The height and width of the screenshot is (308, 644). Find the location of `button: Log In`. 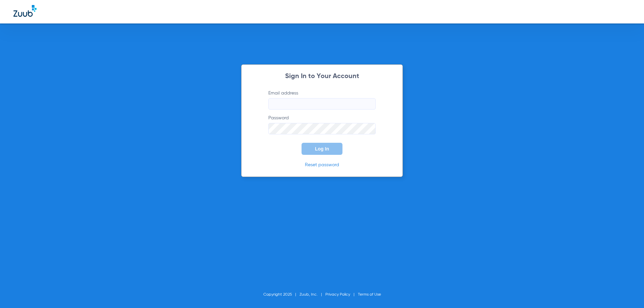

button: Log In is located at coordinates (322, 149).